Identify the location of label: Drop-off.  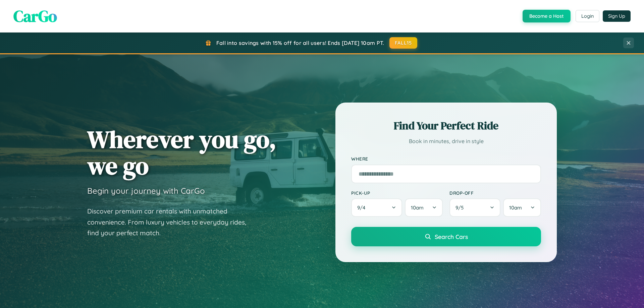
(495, 193).